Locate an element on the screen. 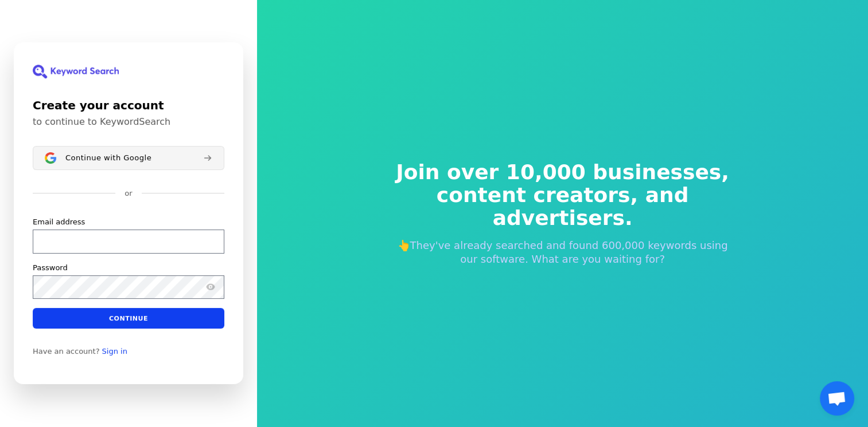 This screenshot has height=427, width=868. p: to continue to KeywordSearch is located at coordinates (129, 122).